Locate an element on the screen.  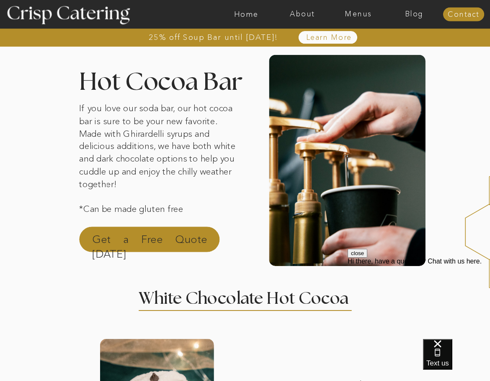
span: Text us is located at coordinates (15, 24).